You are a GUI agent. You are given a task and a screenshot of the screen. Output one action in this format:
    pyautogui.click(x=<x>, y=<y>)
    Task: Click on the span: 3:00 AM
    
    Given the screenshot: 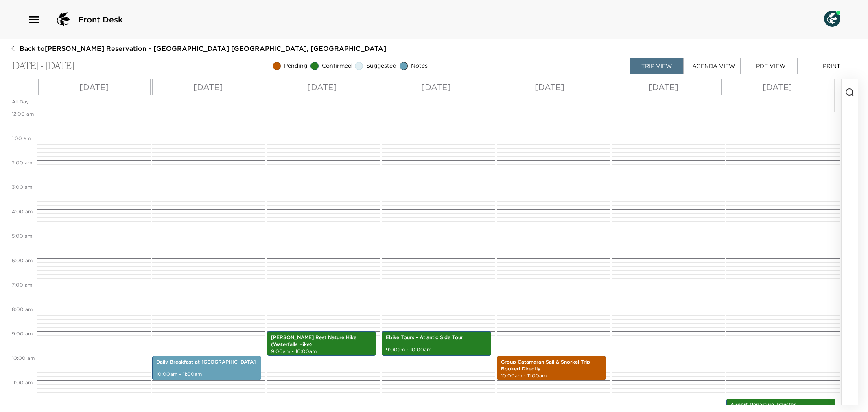 What is the action you would take?
    pyautogui.click(x=22, y=187)
    